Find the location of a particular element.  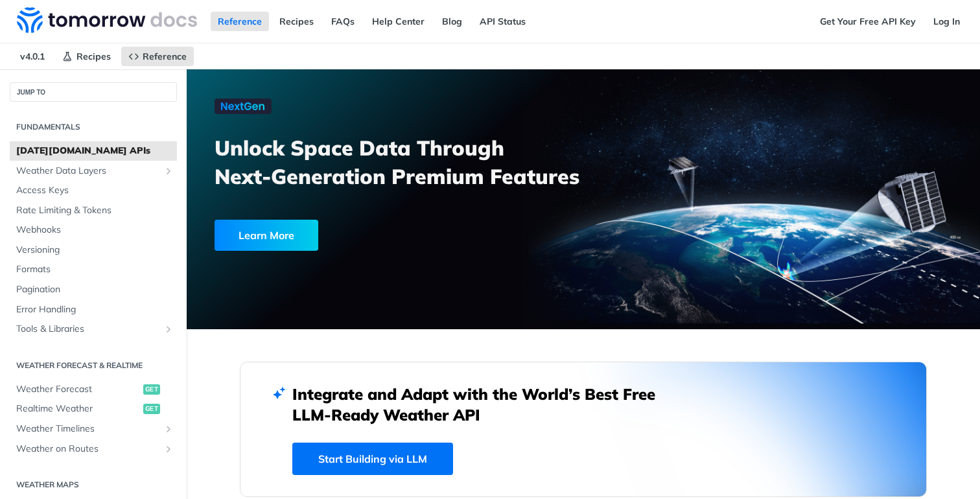

a: Tools & LibrariesShow subpages for Tools & Libraries is located at coordinates (93, 330).